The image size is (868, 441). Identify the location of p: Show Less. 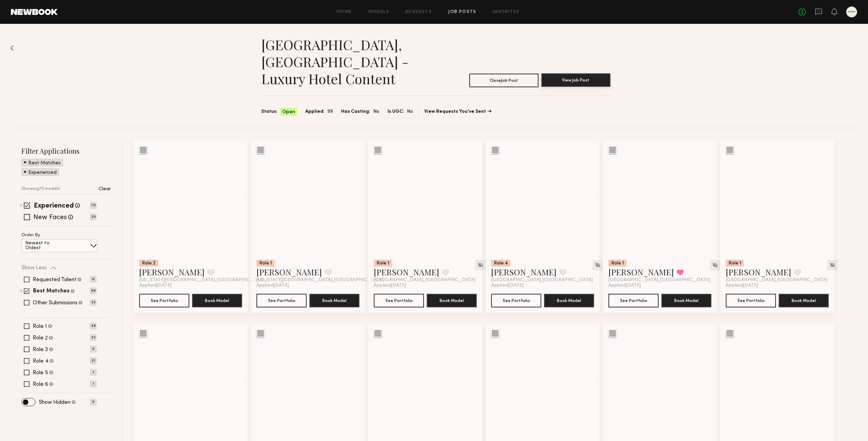
(34, 268).